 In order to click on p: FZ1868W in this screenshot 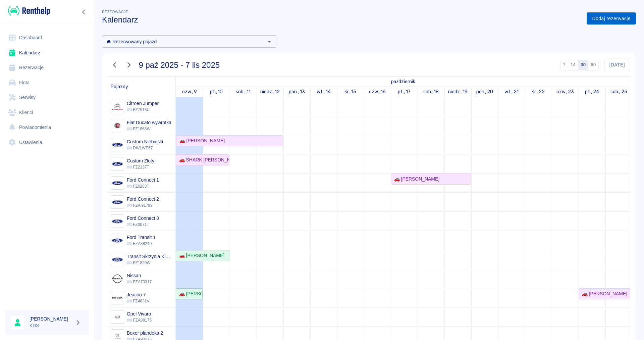, I will do `click(149, 129)`.